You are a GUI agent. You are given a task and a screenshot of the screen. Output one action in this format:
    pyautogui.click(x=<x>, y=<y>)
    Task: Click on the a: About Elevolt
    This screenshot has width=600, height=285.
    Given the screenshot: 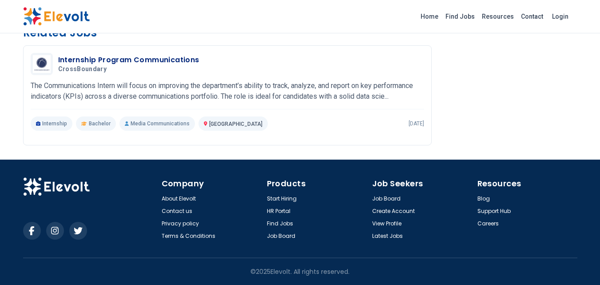 What is the action you would take?
    pyautogui.click(x=179, y=199)
    